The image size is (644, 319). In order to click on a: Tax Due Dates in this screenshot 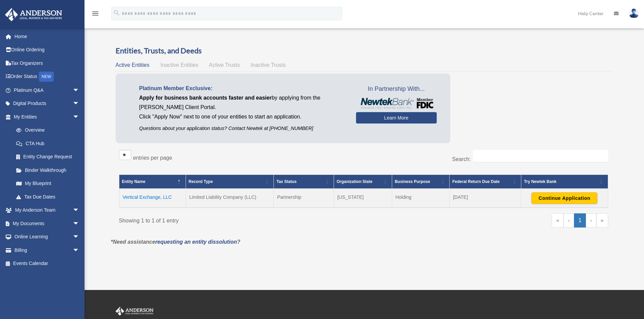, I will do `click(48, 197)`.